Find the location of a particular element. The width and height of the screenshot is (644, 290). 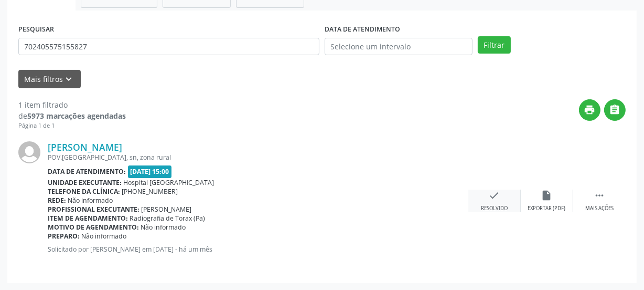

label: PESQUISAR is located at coordinates (36, 29).